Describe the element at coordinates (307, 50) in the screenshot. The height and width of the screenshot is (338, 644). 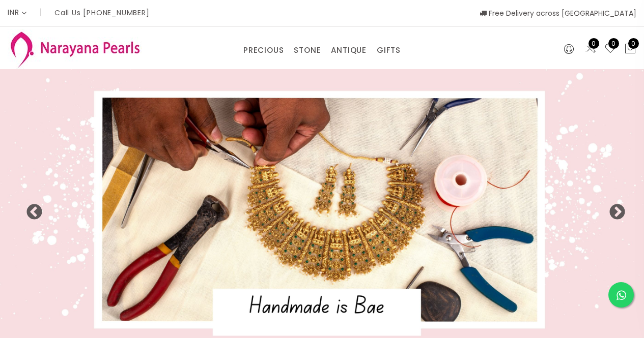
I see `a: STONE` at that location.